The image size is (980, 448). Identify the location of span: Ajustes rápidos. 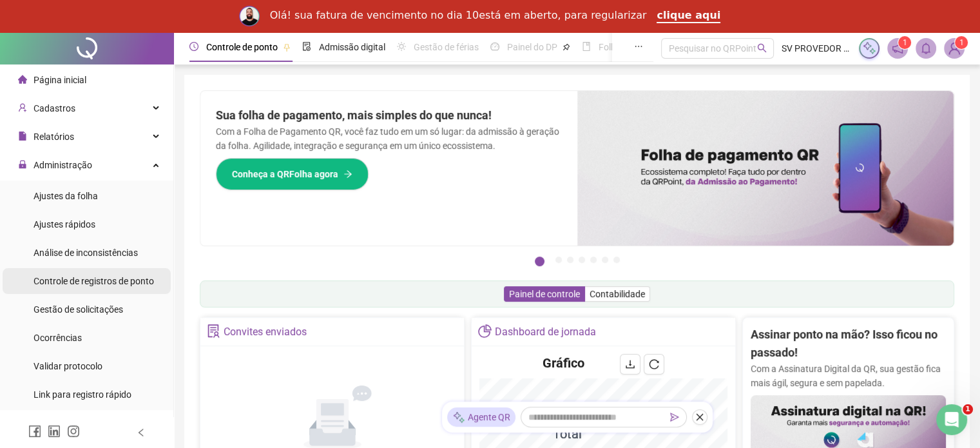
(64, 224).